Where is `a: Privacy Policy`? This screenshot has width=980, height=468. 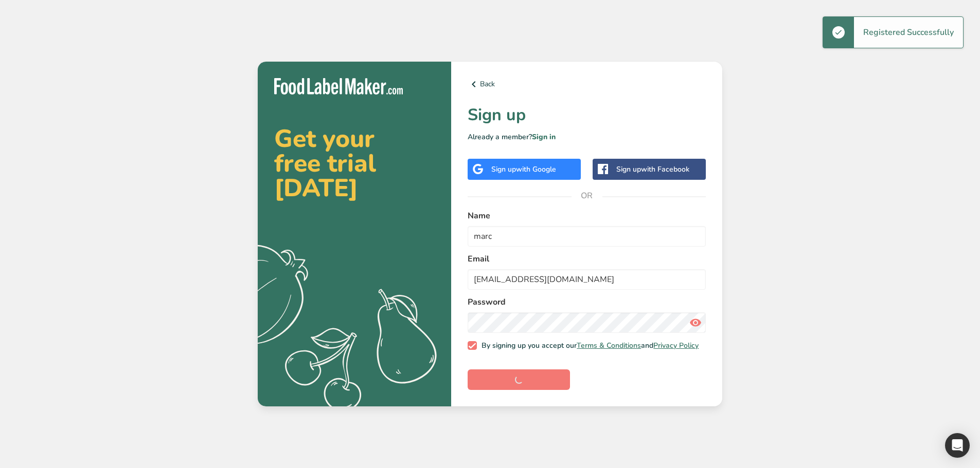
a: Privacy Policy is located at coordinates (676, 346).